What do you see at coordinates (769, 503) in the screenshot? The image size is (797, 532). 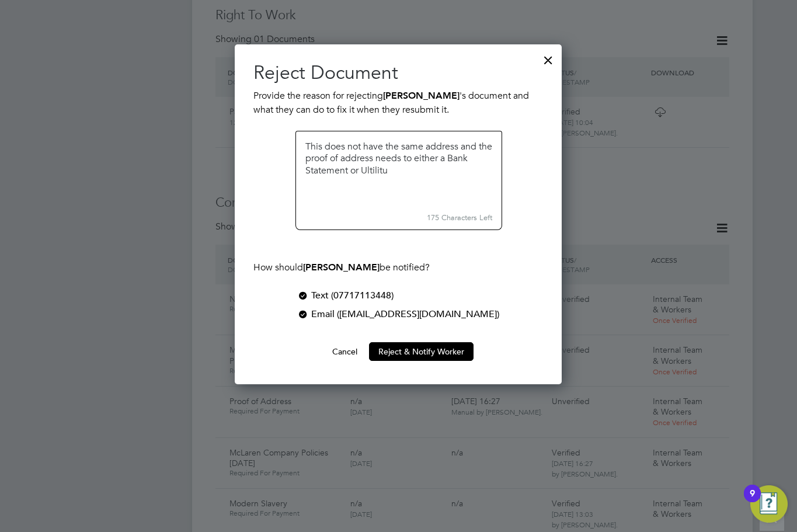 I see `button: Open Resource Center, 9 new notifications` at bounding box center [769, 503].